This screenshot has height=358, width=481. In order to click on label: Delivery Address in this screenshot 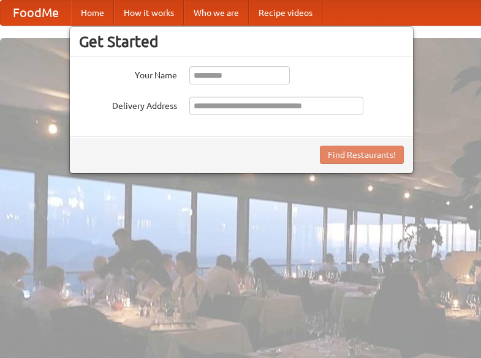, I will do `click(128, 104)`.